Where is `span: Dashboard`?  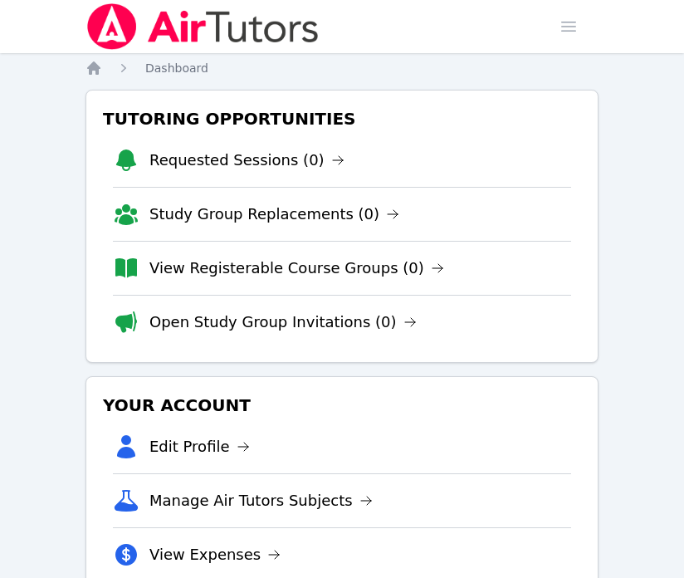
span: Dashboard is located at coordinates (177, 68).